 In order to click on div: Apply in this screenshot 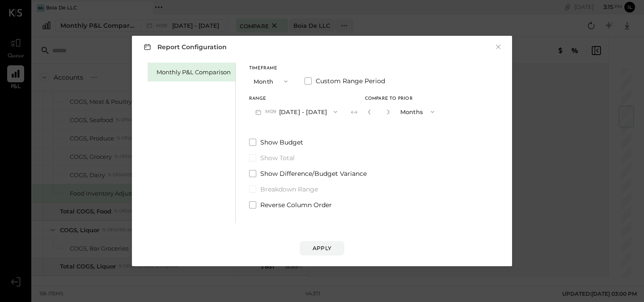, I will do `click(322, 248)`.